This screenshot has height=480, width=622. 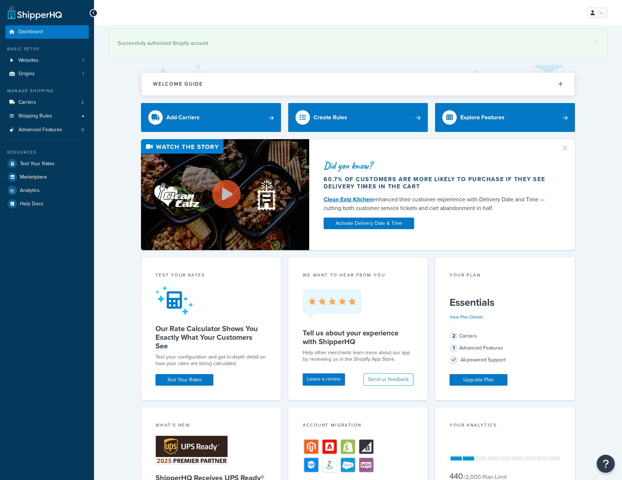 What do you see at coordinates (606, 464) in the screenshot?
I see `button: Open Resource Center` at bounding box center [606, 464].